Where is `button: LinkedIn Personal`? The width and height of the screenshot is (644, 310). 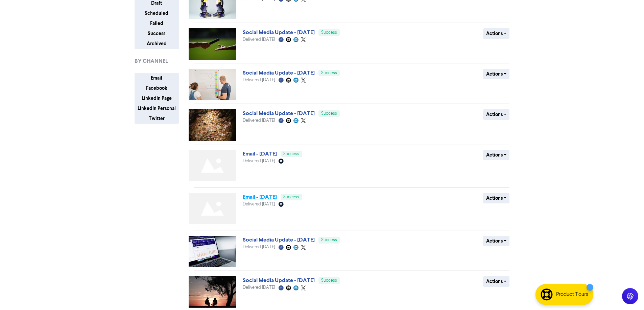
button: LinkedIn Personal is located at coordinates (157, 108).